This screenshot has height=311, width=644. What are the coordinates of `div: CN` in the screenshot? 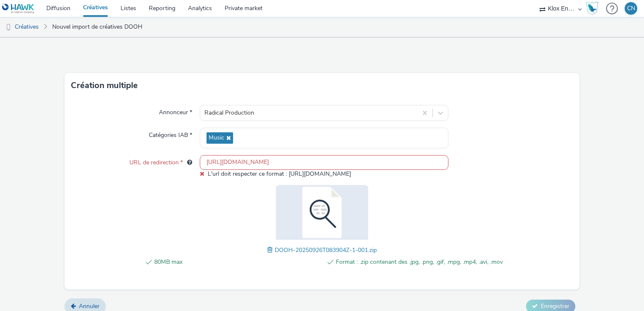 It's located at (631, 8).